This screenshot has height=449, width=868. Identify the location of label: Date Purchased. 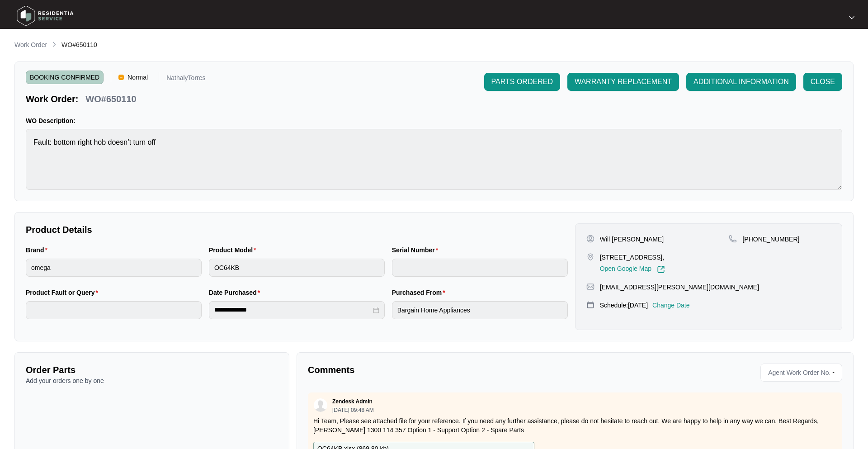
(236, 293).